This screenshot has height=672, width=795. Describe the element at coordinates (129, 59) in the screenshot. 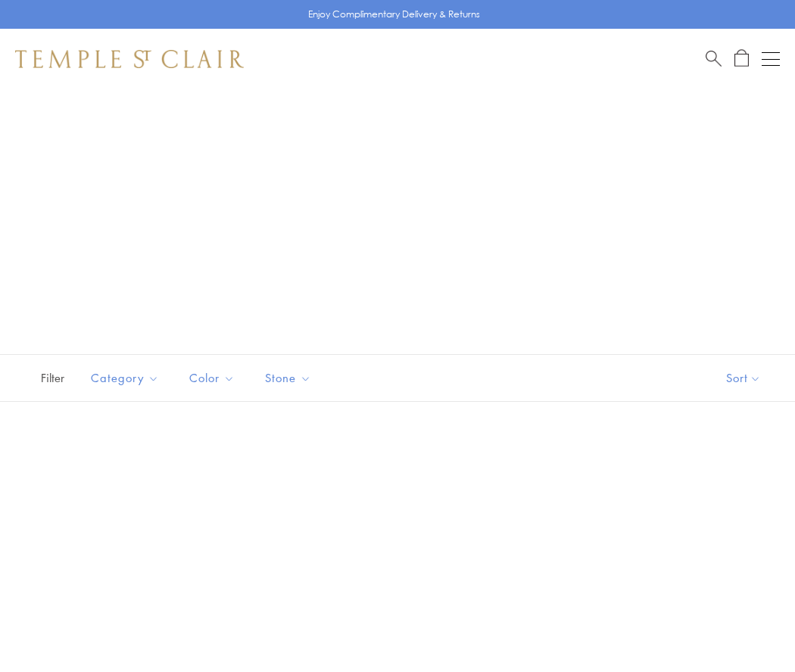

I see `img: Temple St. Clair` at that location.